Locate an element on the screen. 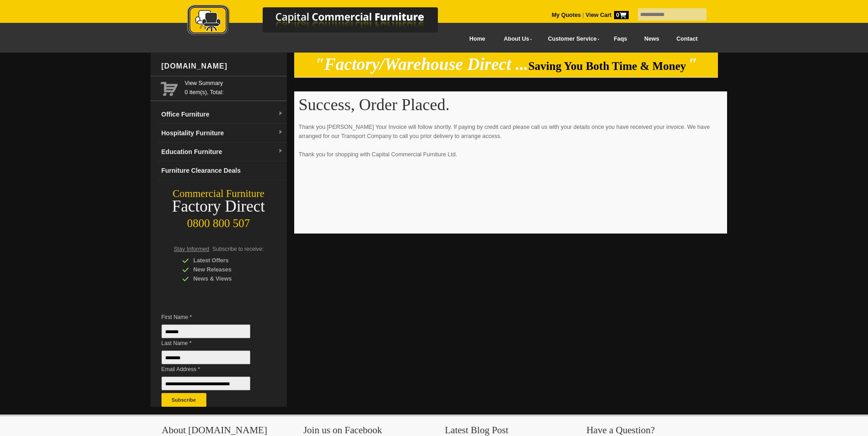  input: Last Name * is located at coordinates (206, 357).